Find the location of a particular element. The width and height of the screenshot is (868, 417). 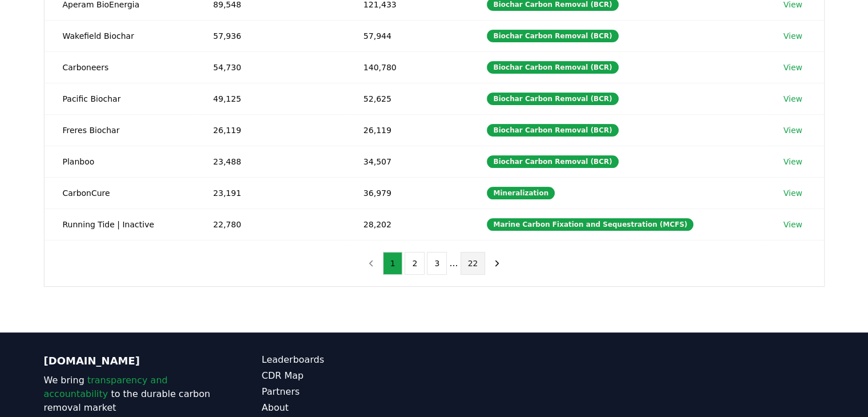

td: 23,488 is located at coordinates (270, 161).